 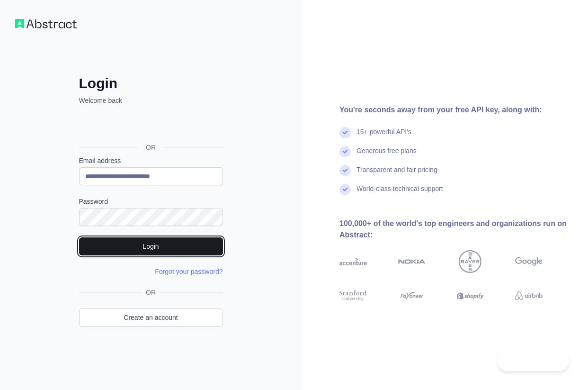 I want to click on img: Workflow, so click(x=46, y=23).